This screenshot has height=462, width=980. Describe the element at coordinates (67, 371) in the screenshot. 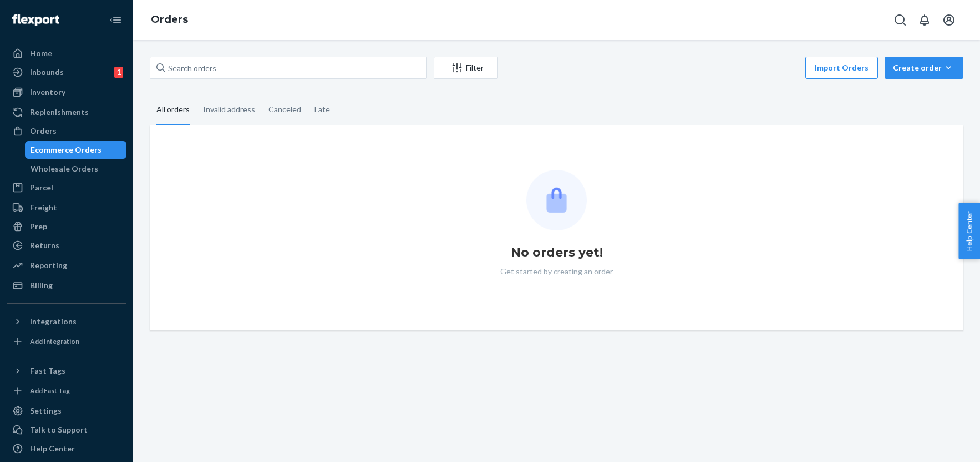

I see `button: Fast Tags` at that location.